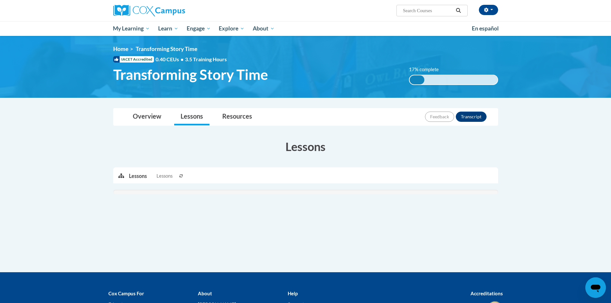 The width and height of the screenshot is (611, 303). What do you see at coordinates (264, 29) in the screenshot?
I see `a: About` at bounding box center [264, 29].